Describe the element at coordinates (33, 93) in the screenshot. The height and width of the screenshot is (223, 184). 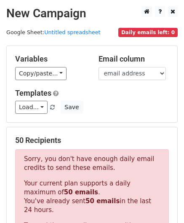
I see `a: Templates` at that location.